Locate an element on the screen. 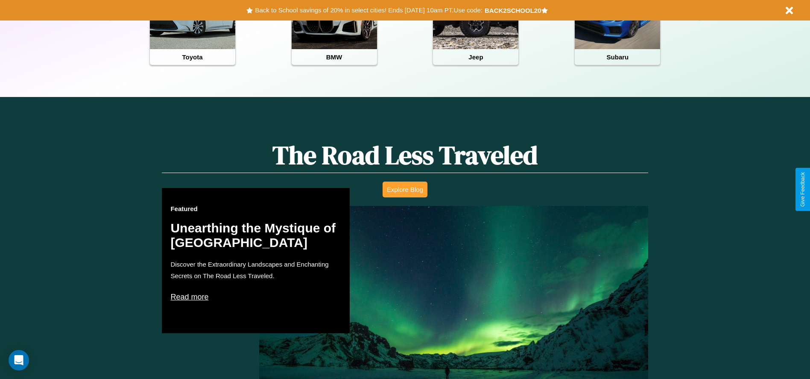 The width and height of the screenshot is (810, 379). div: Give Feedback is located at coordinates (803, 189).